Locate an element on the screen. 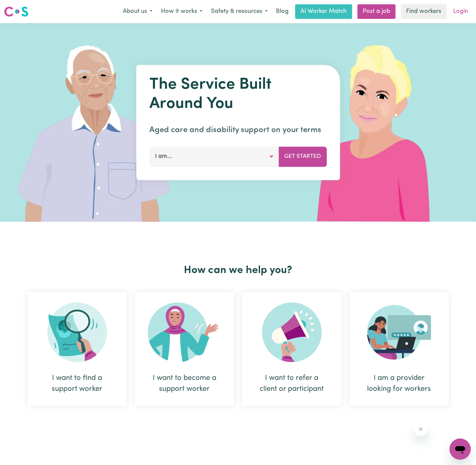 This screenshot has height=465, width=476. button: Get Started is located at coordinates (303, 157).